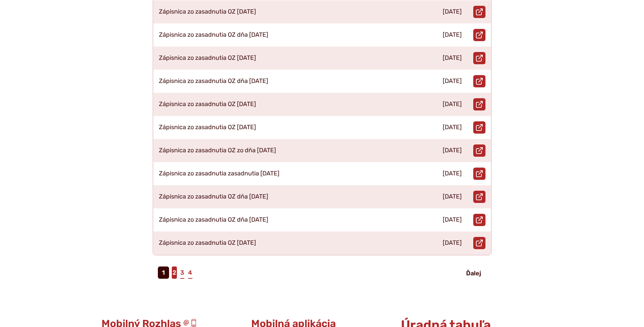  I want to click on span: 1, so click(163, 273).